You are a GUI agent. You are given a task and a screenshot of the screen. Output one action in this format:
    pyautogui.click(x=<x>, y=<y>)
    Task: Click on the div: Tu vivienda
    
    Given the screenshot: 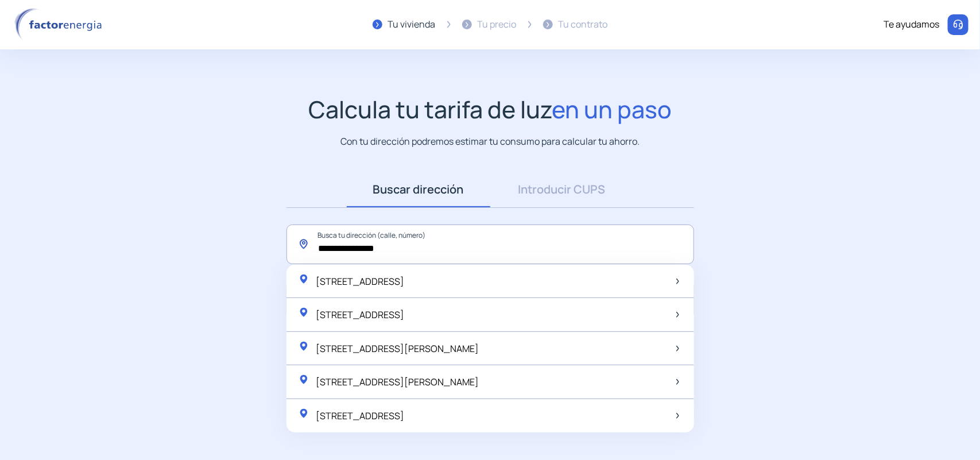 What is the action you would take?
    pyautogui.click(x=412, y=25)
    